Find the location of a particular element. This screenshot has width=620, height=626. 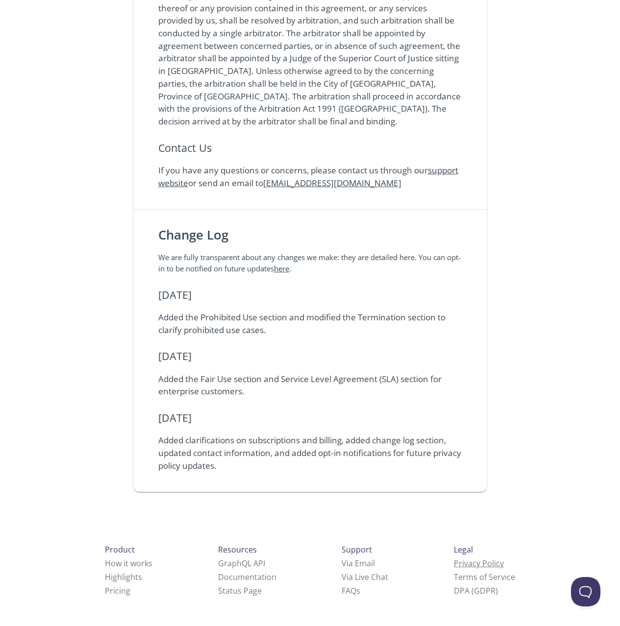

a: Privacy Policy is located at coordinates (479, 564).